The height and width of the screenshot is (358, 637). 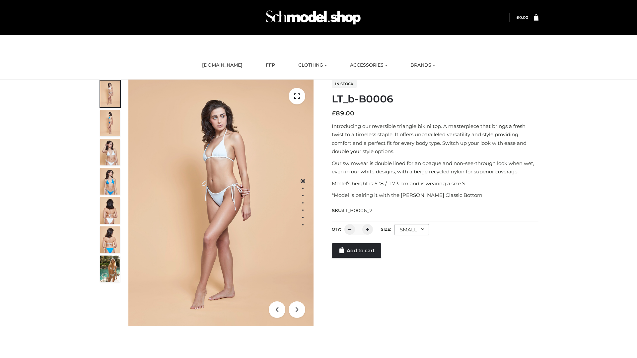 What do you see at coordinates (110, 182) in the screenshot?
I see `img: ArielClassicBikiniTop_CloudNine_AzureSky_OW114ECO_4-scaled.jpg` at bounding box center [110, 182].